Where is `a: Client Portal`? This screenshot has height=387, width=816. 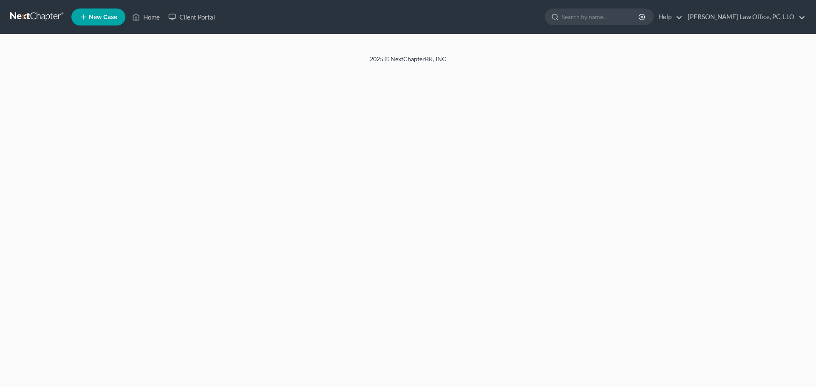
a: Client Portal is located at coordinates (192, 17).